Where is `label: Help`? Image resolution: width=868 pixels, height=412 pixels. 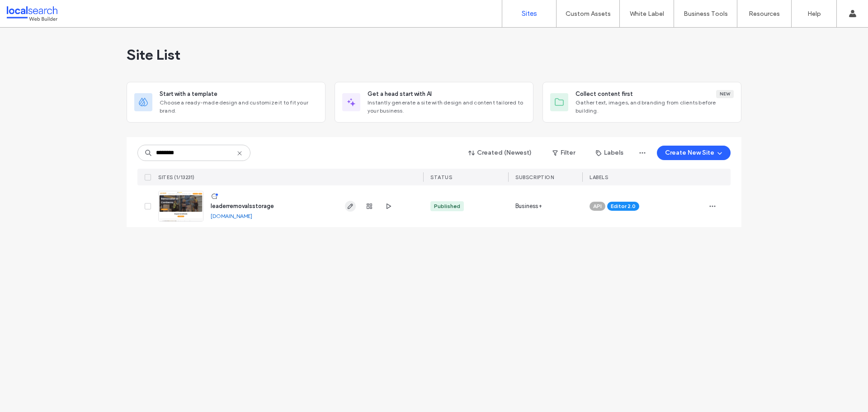
label: Help is located at coordinates (814, 14).